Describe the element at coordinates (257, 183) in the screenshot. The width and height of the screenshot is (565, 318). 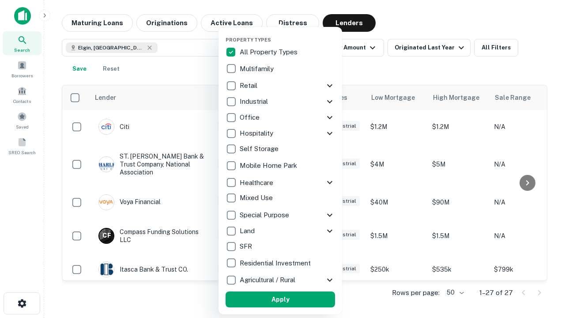
I see `p: Healthcare` at that location.